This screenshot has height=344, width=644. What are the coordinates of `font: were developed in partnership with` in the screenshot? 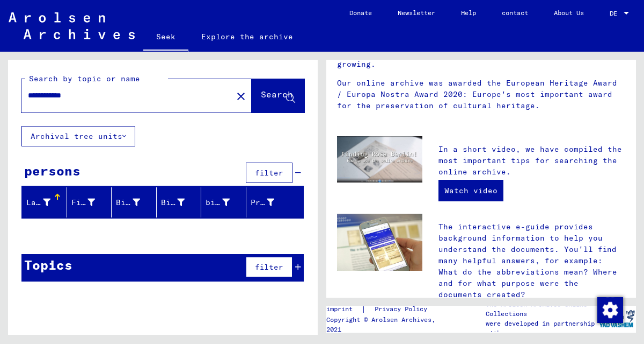 It's located at (540, 328).